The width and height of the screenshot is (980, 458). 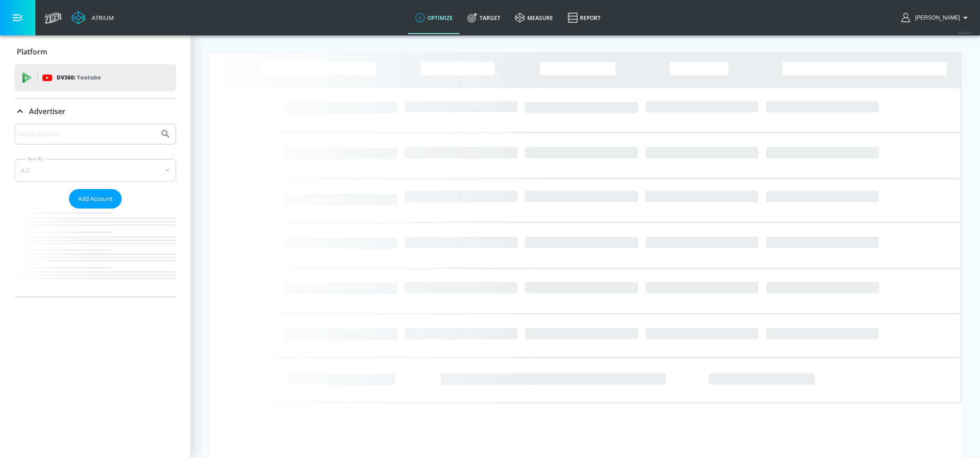 I want to click on a: Atrium, so click(x=92, y=18).